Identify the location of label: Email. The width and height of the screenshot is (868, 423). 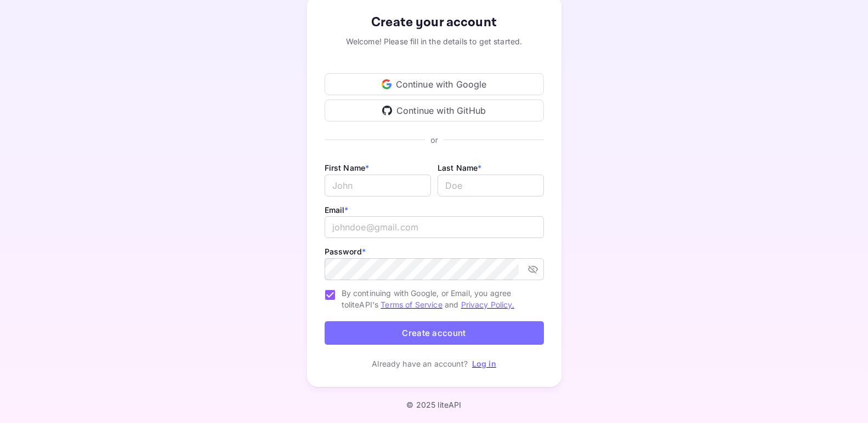
(336, 210).